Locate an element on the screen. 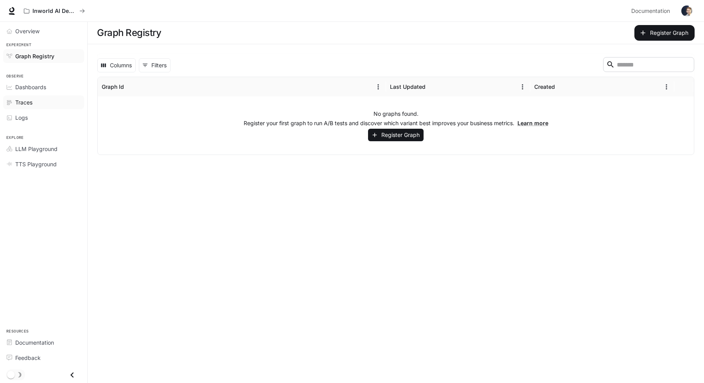  p: Register your first graph to run A/B tests and discover which variant best improves your business... is located at coordinates (396, 123).